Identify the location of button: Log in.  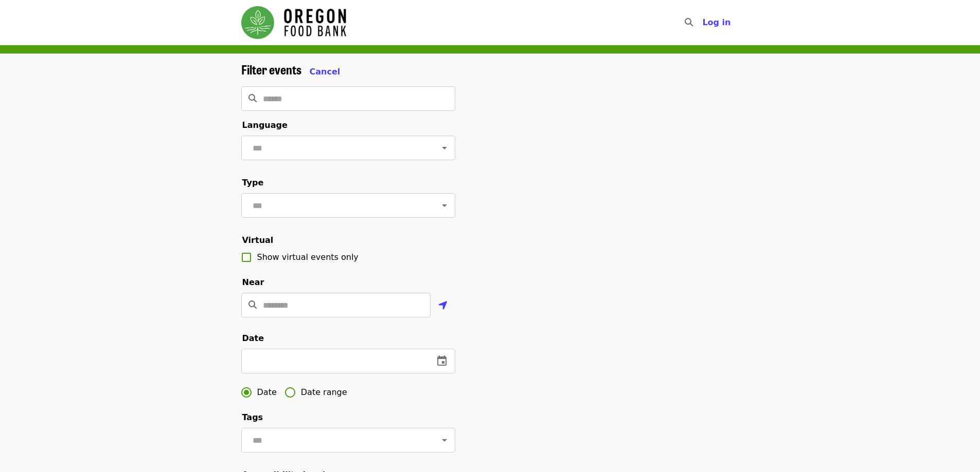
(716, 23).